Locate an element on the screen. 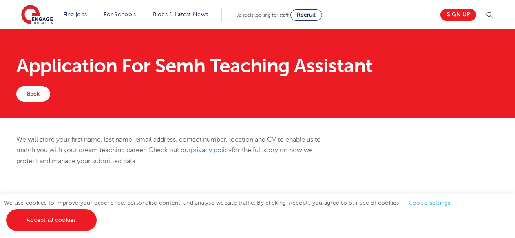 The image size is (515, 238). a: Recruit is located at coordinates (306, 15).